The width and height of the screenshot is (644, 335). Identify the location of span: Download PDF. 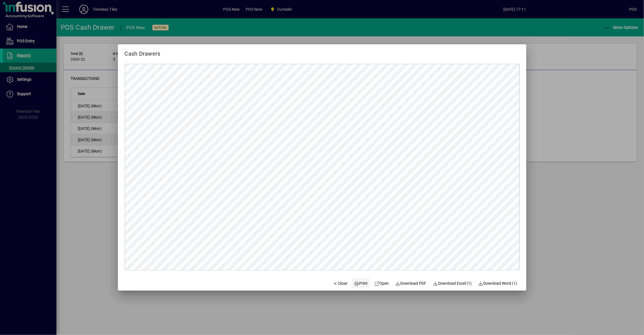
(411, 283).